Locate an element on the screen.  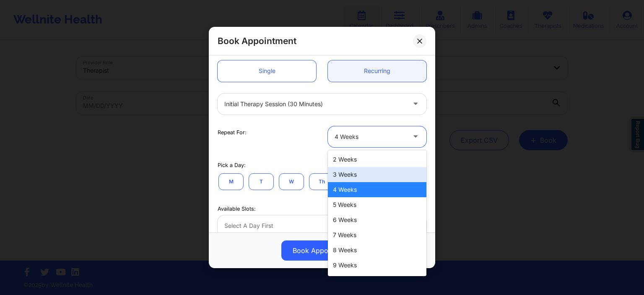
div: Repeat For: is located at coordinates (266, 132).